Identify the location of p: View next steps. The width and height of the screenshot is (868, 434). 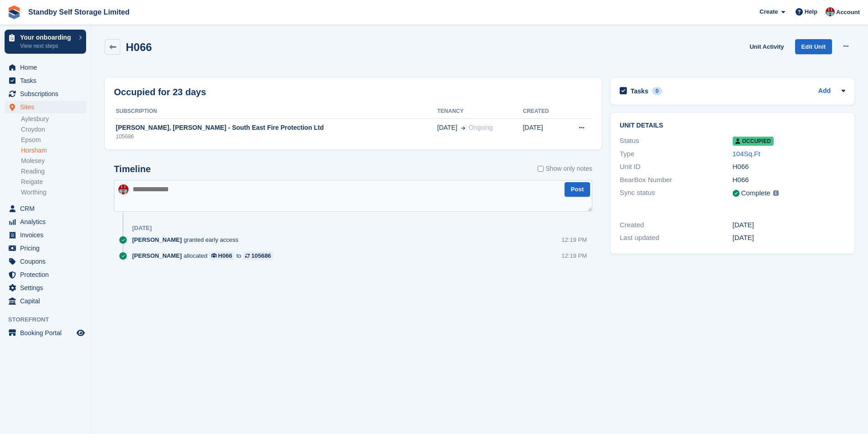
(47, 46).